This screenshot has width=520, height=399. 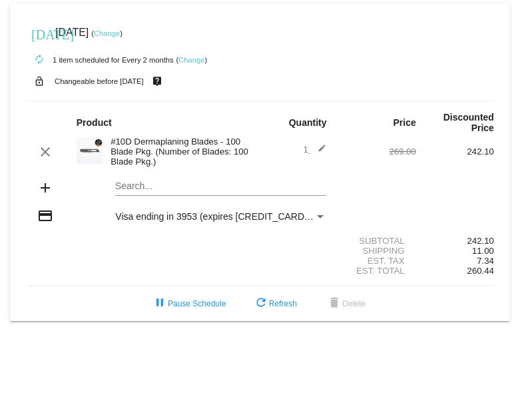 I want to click on mat-icon: credit_card, so click(x=45, y=216).